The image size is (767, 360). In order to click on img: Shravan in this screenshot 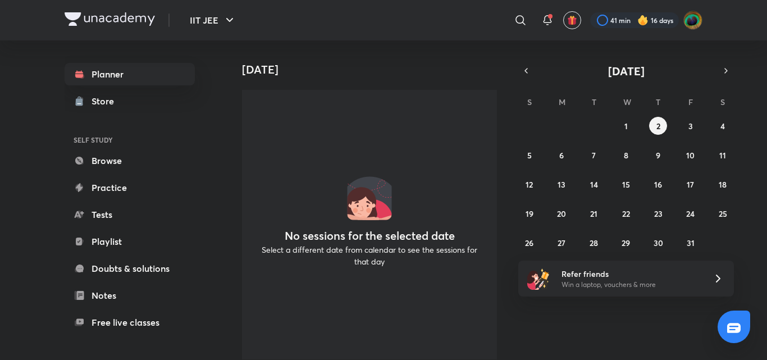, I will do `click(693, 20)`.